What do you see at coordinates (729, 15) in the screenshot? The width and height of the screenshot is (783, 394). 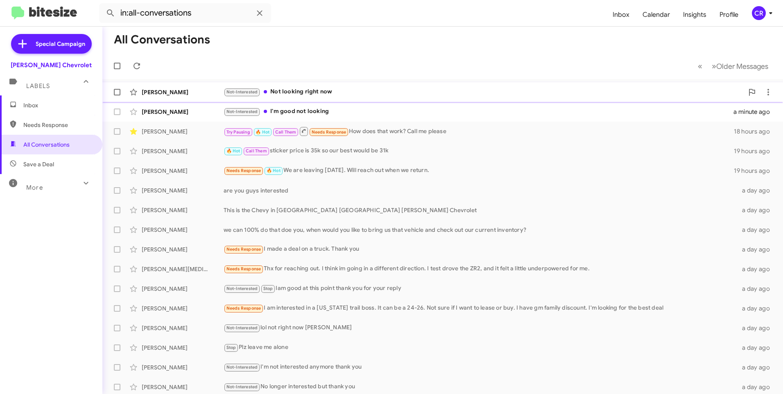 I see `span: Profile` at bounding box center [729, 15].